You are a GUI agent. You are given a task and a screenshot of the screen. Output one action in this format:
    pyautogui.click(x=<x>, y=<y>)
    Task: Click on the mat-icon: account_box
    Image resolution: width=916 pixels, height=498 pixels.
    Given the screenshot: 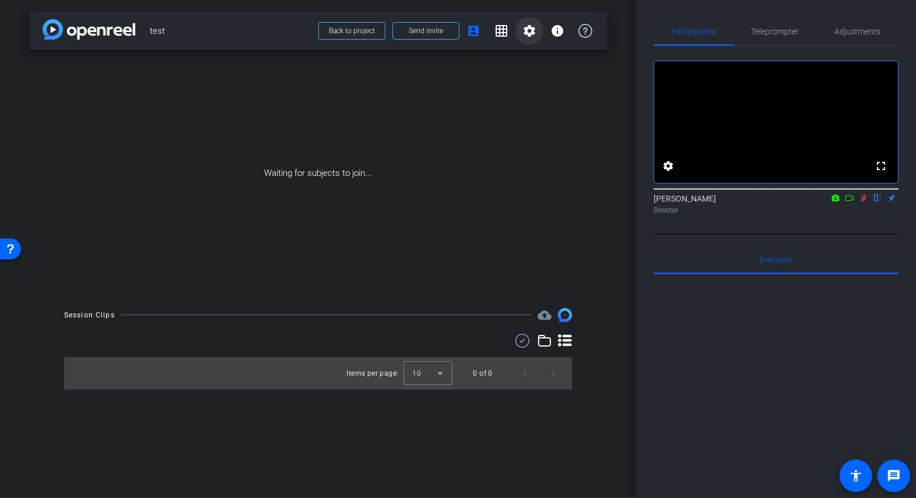 What is the action you would take?
    pyautogui.click(x=473, y=31)
    